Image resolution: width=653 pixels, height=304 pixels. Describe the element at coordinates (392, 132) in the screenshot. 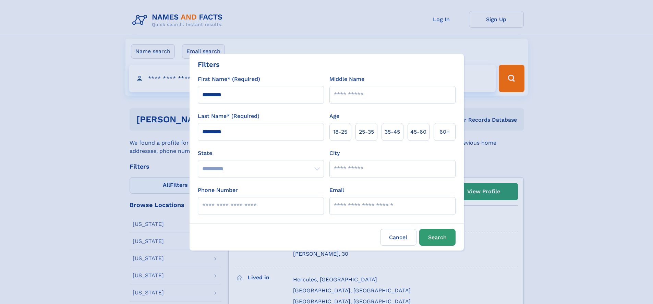

I see `span: 35‑45` at that location.